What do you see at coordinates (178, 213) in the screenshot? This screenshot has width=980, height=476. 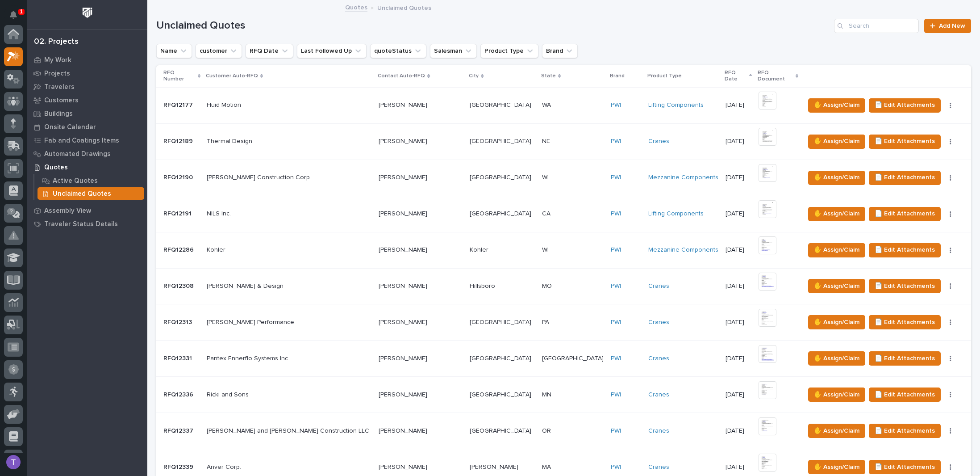 I see `p: RFQ12191` at bounding box center [178, 213].